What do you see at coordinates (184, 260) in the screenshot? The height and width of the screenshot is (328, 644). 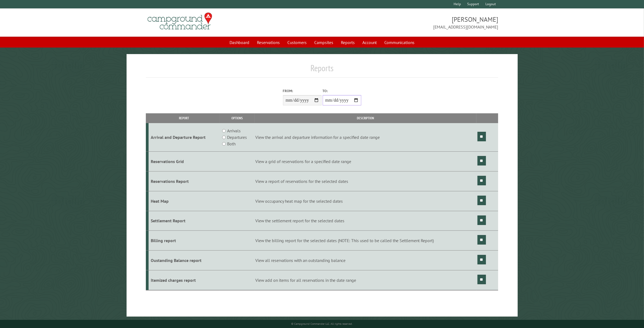 I see `td: Oustanding Balance report` at bounding box center [184, 260].